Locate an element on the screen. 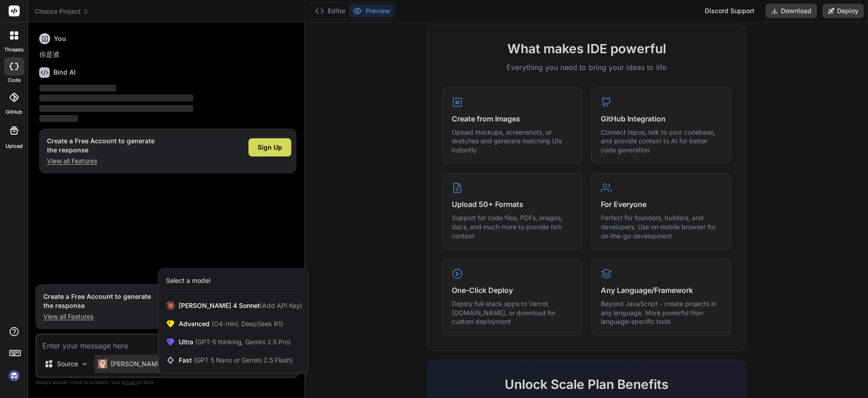 This screenshot has height=398, width=868. span: (Add API Key) is located at coordinates (280, 305).